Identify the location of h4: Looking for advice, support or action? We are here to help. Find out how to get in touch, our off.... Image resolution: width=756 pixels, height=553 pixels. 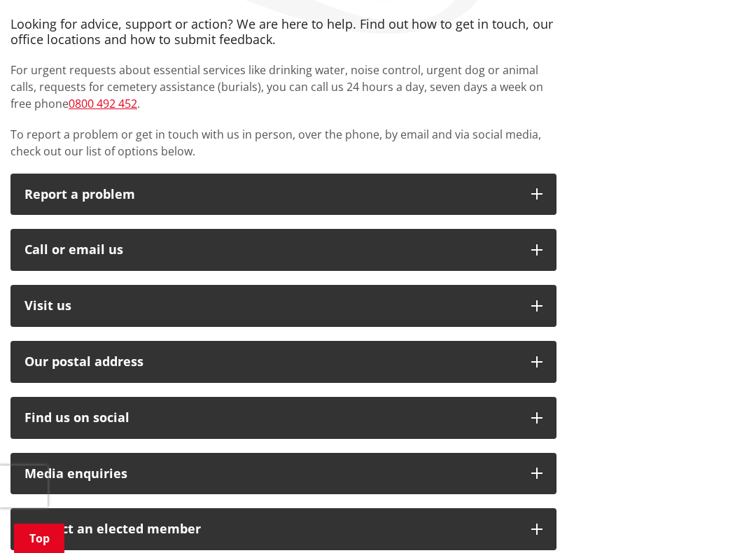
(284, 32).